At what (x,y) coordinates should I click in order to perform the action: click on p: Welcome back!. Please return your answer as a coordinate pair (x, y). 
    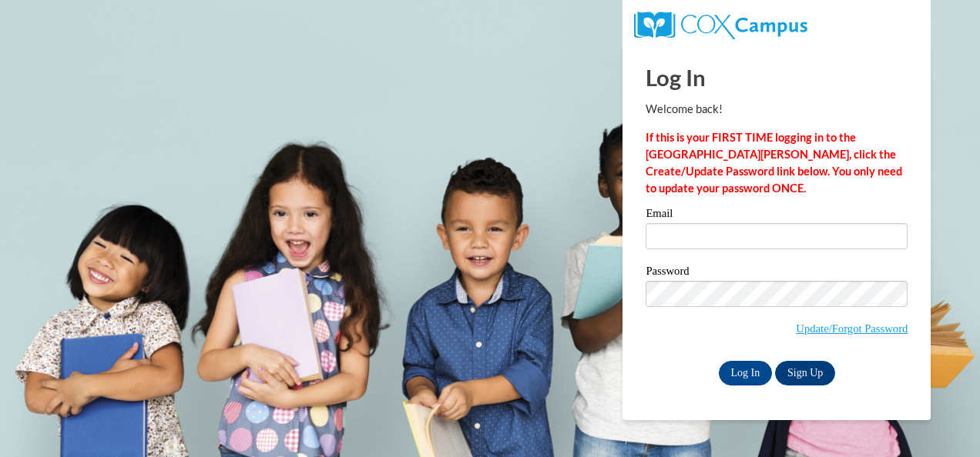
    Looking at the image, I should click on (776, 109).